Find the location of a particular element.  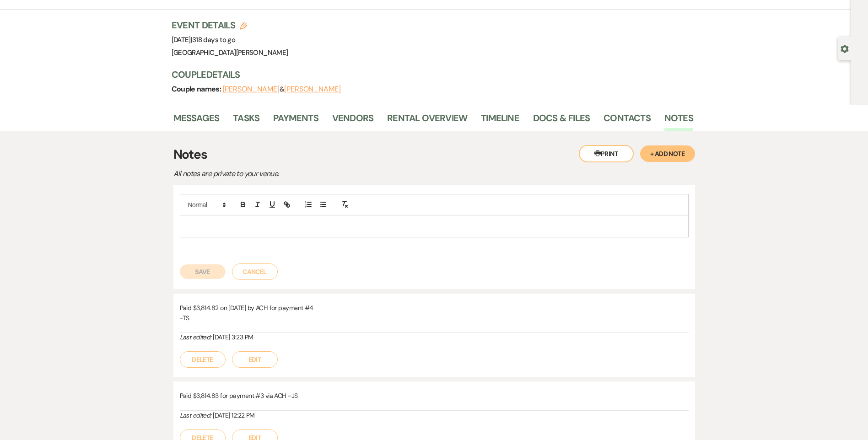

h3: Event Details is located at coordinates (229, 25).